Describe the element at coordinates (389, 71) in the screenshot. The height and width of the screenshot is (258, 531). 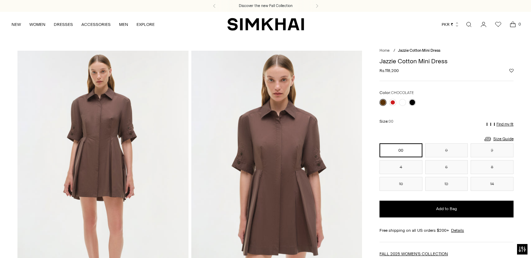
I see `span: Rs.118,200` at that location.